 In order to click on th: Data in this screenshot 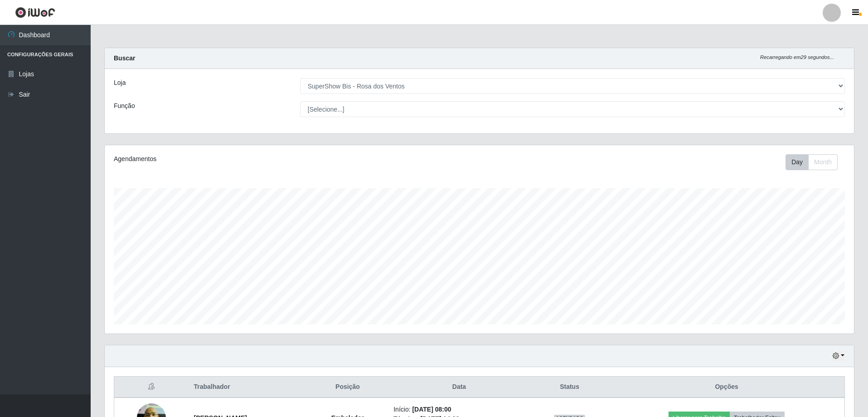, I will do `click(459, 387)`.